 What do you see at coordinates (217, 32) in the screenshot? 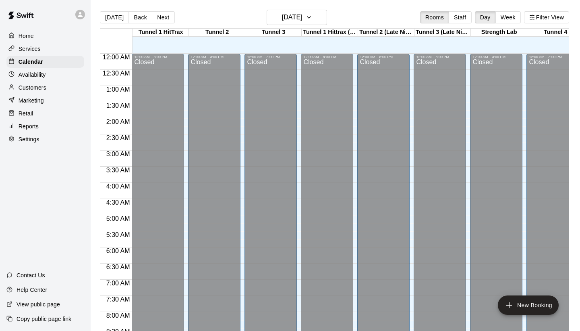
I see `div: Tunnel 2` at bounding box center [217, 32].